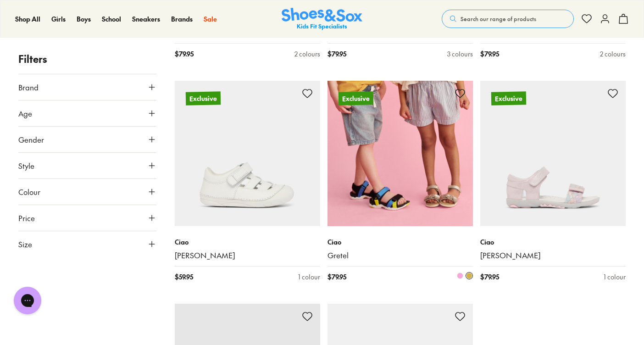 The image size is (644, 345). Describe the element at coordinates (29, 192) in the screenshot. I see `span: Colour` at that location.